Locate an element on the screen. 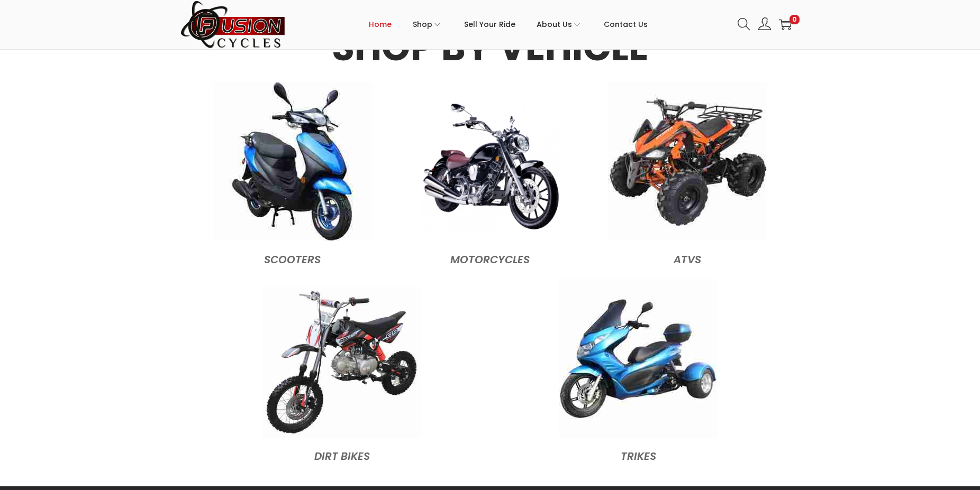 This screenshot has width=980, height=490. span: About Us is located at coordinates (554, 24).